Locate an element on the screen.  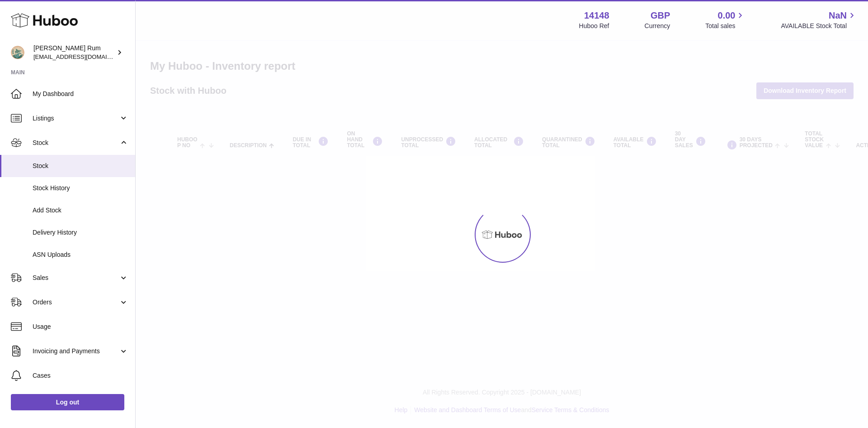
span: Delivery History is located at coordinates (80, 232).